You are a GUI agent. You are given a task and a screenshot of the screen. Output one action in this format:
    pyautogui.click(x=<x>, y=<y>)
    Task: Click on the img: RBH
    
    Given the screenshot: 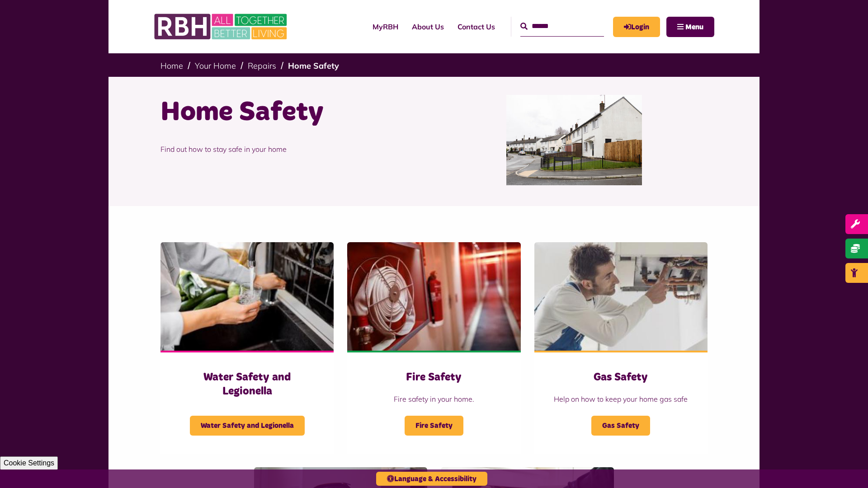 What is the action you would take?
    pyautogui.click(x=222, y=27)
    